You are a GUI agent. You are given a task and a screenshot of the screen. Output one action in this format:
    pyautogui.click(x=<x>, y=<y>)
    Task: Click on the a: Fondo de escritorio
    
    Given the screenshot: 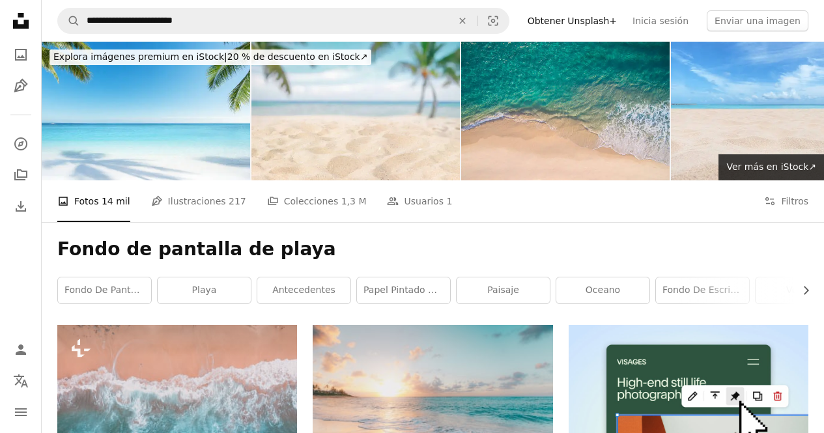 What is the action you would take?
    pyautogui.click(x=702, y=290)
    